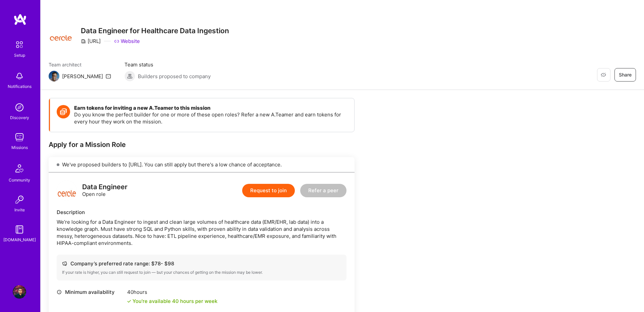  What do you see at coordinates (90, 292) in the screenshot?
I see `div: Minimum availability` at bounding box center [90, 292].